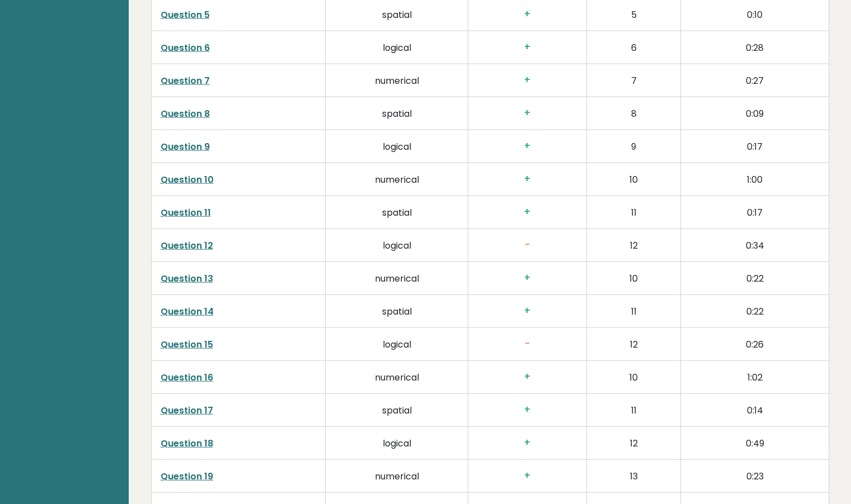 The width and height of the screenshot is (851, 504). I want to click on a: Question 10, so click(187, 179).